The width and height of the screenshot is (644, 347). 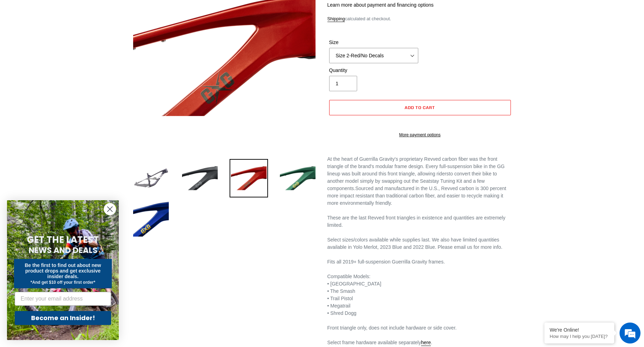 I want to click on div: • Megatrail, so click(x=420, y=306).